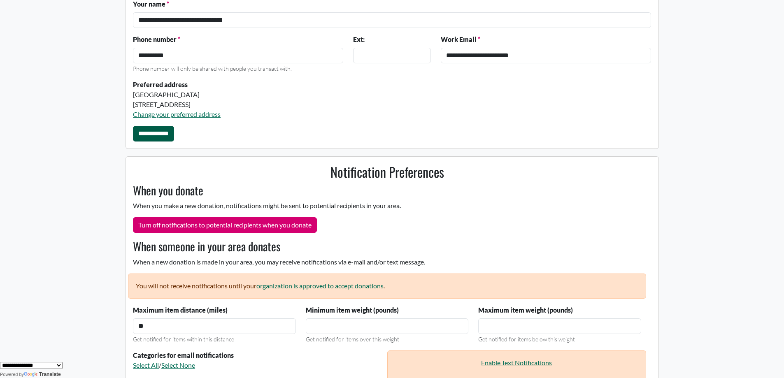 The height and width of the screenshot is (378, 784). What do you see at coordinates (387, 191) in the screenshot?
I see `h3: When you donate` at bounding box center [387, 191].